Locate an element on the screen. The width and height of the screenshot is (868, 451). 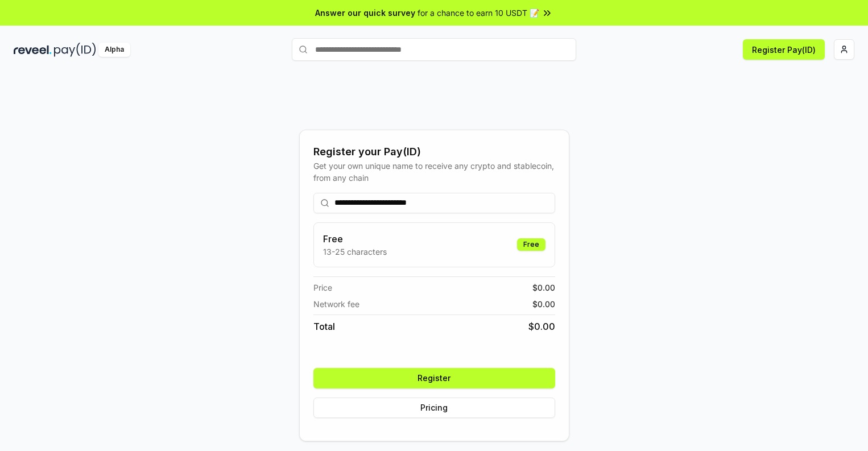
img: reveel_dark is located at coordinates (32, 50).